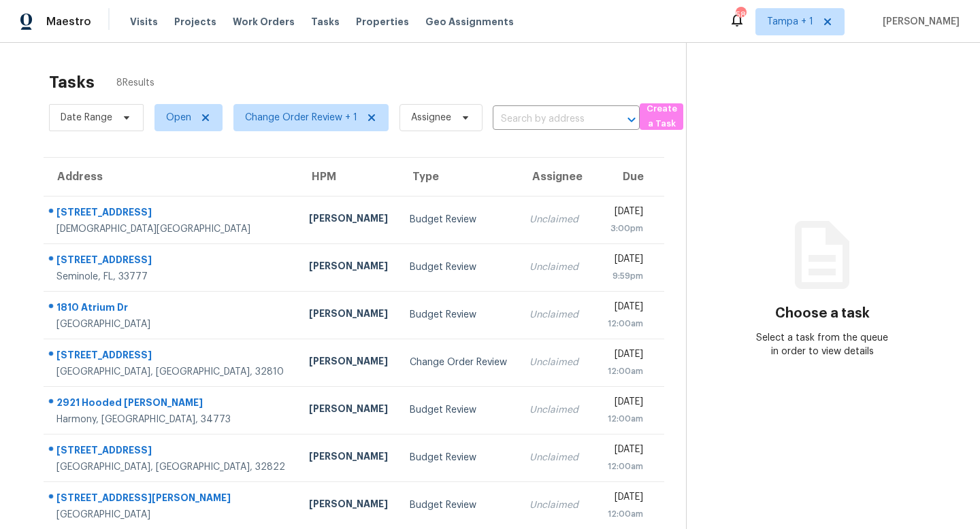 This screenshot has height=529, width=980. I want to click on span: Assignee, so click(430, 117).